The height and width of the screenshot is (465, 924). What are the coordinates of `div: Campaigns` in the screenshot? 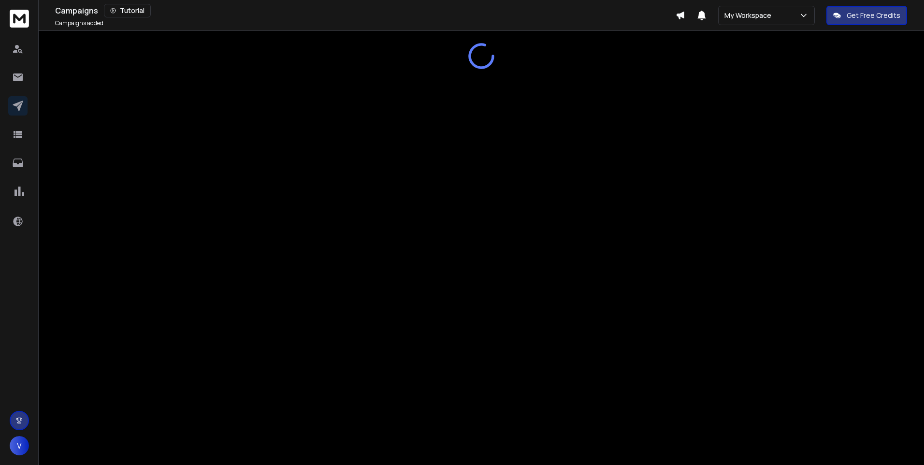 It's located at (365, 11).